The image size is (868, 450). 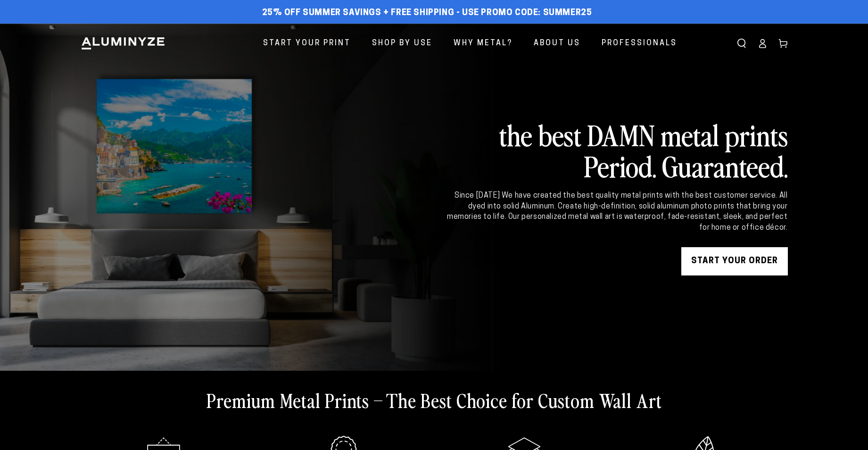 I want to click on a: Shop By Use, so click(x=403, y=44).